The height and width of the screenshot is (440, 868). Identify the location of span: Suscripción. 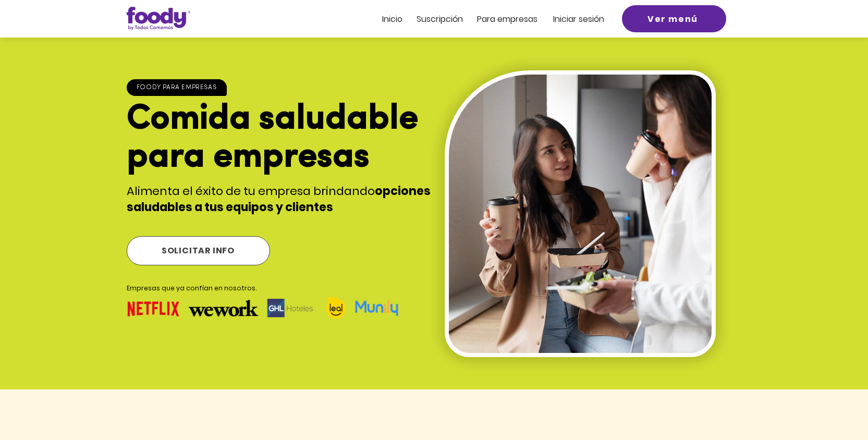
(439, 18).